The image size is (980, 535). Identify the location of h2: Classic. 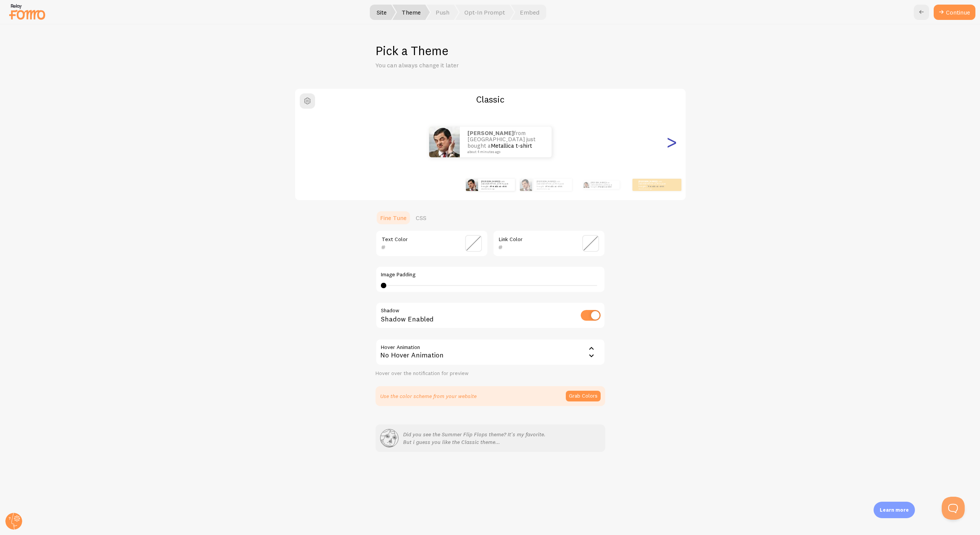
(490, 99).